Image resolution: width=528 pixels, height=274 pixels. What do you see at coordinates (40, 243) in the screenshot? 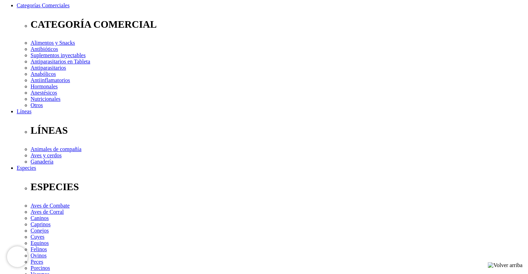
I see `span: Equinos` at bounding box center [40, 243].